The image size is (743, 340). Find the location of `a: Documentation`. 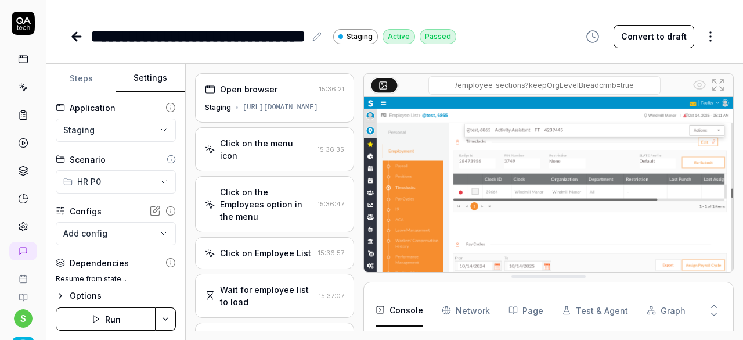

a: Documentation is located at coordinates (23, 293).